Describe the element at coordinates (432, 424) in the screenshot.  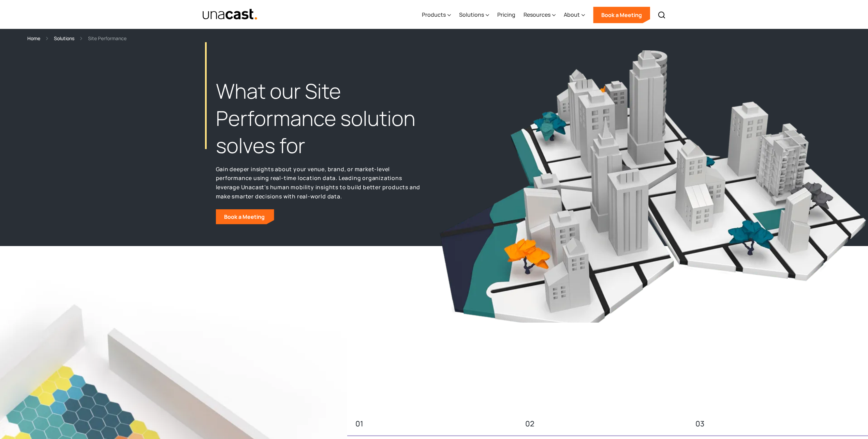
I see `div: 01` at that location.